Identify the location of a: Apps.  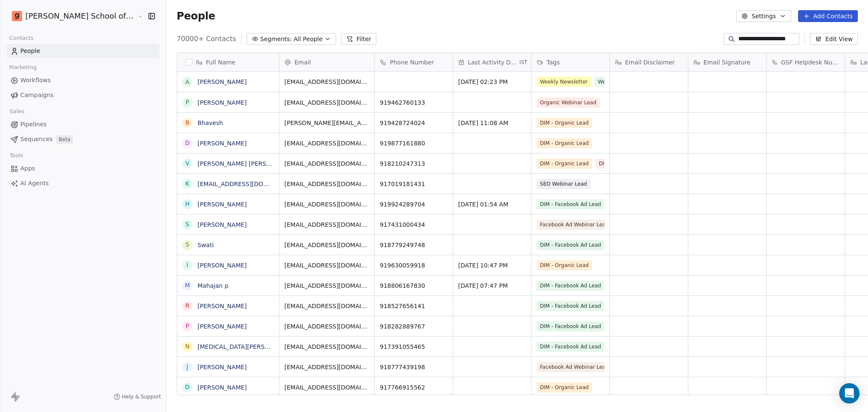
(83, 168).